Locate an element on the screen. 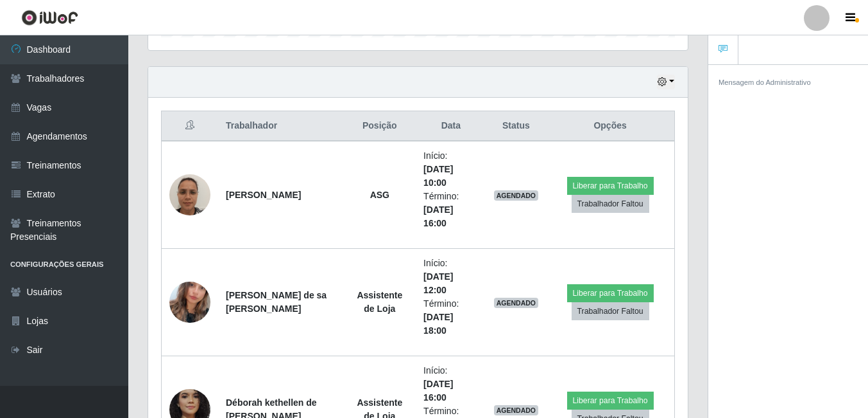 This screenshot has width=868, height=418. img: CoreUI Logo is located at coordinates (49, 17).